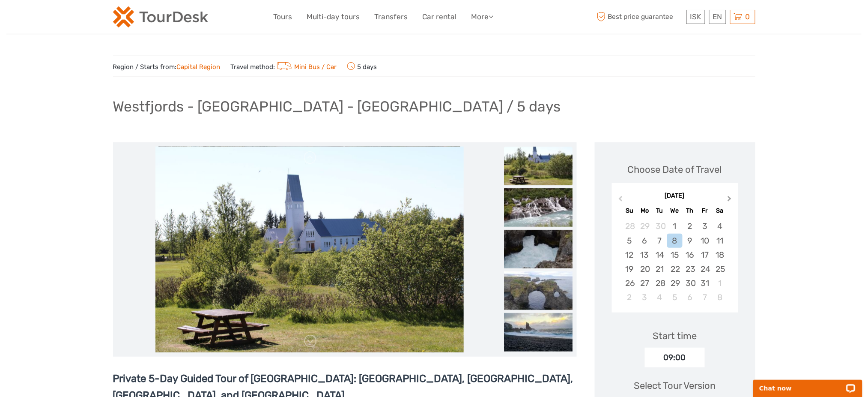 This screenshot has height=397, width=868. Describe the element at coordinates (660, 268) in the screenshot. I see `div: Choose Tuesday, October 21st, 2025` at that location.